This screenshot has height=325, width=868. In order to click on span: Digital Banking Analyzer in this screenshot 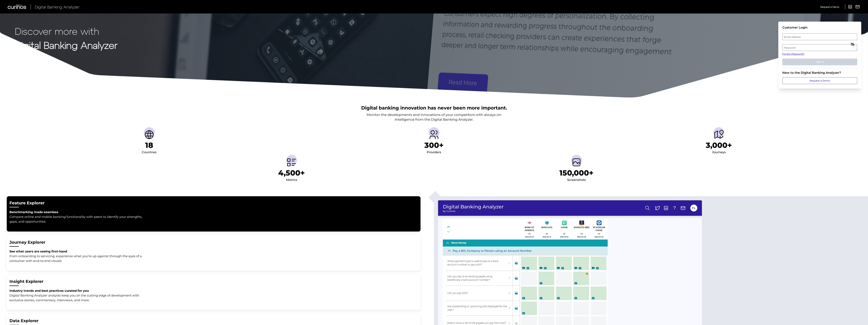, I will do `click(57, 7)`.